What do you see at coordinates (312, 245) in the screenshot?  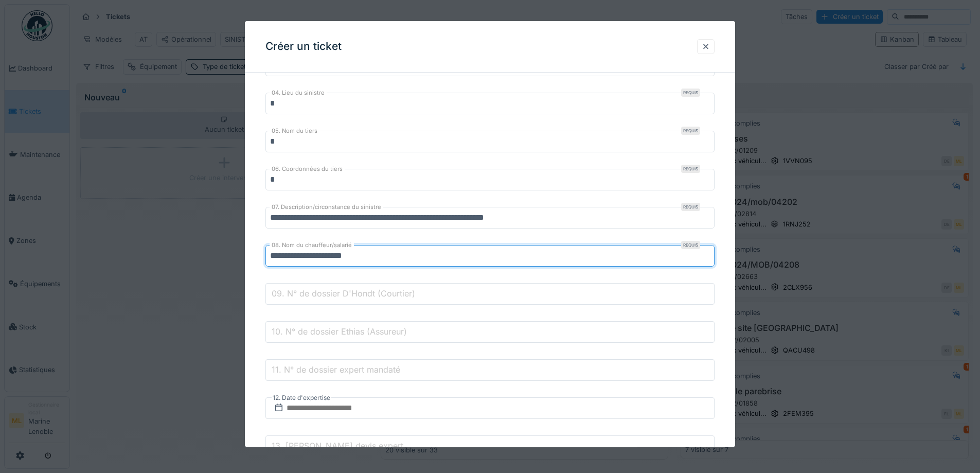 I see `label: 08. Nom du chauffeur/salarié` at bounding box center [312, 245].